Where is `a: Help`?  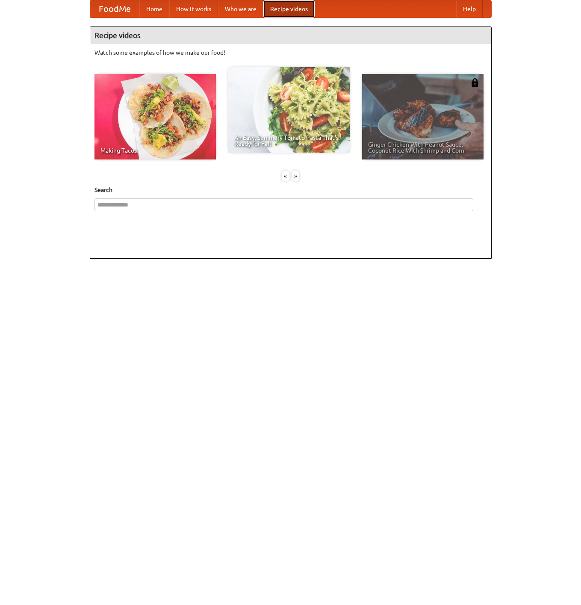 a: Help is located at coordinates (470, 9).